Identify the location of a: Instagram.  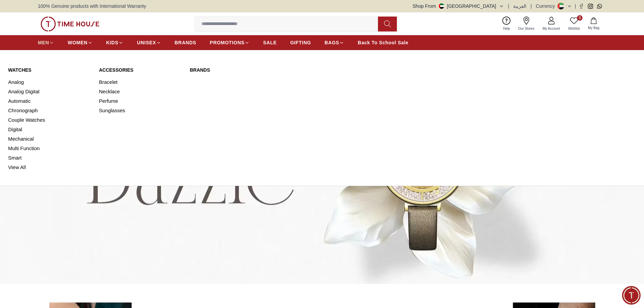
(590, 6).